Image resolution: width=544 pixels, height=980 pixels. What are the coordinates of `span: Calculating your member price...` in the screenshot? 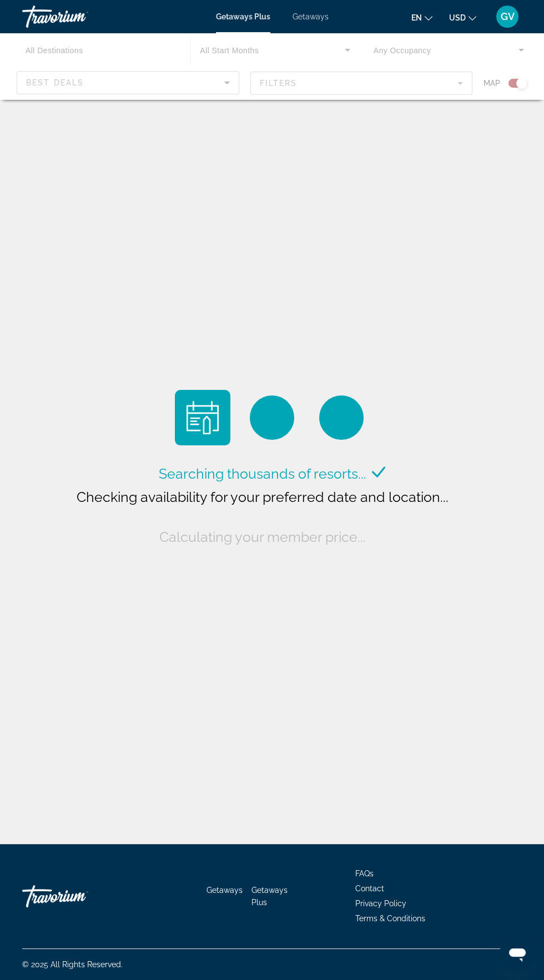 It's located at (263, 537).